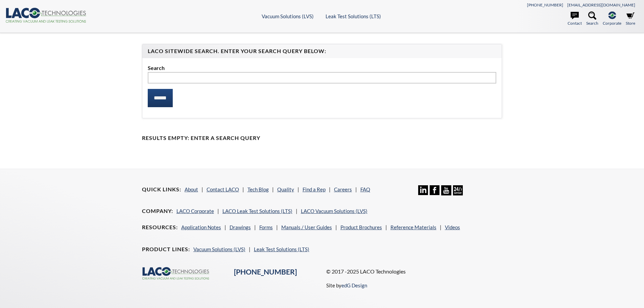 The image size is (644, 308). What do you see at coordinates (355, 285) in the screenshot?
I see `a: edG Design` at bounding box center [355, 285].